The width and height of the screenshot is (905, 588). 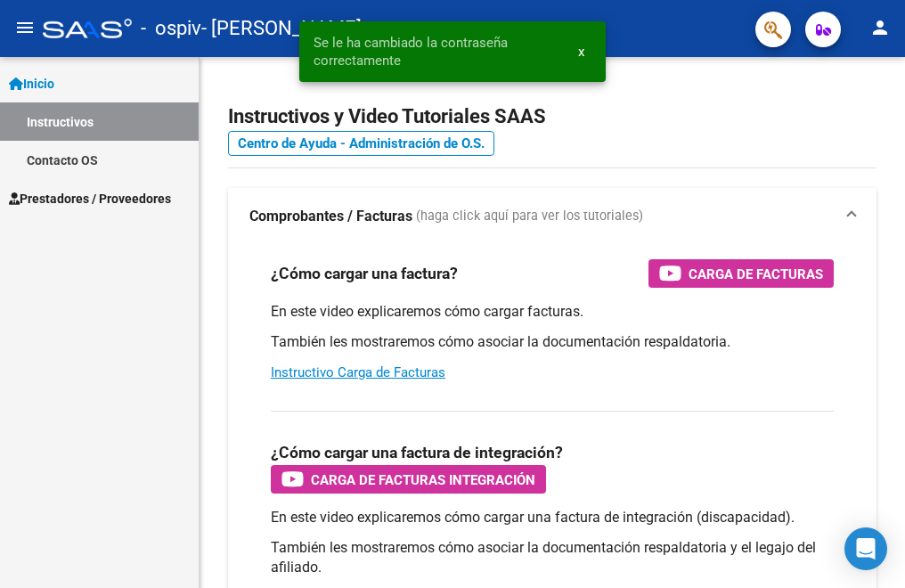 What do you see at coordinates (741, 274) in the screenshot?
I see `button: Carga de Facturas` at bounding box center [741, 274].